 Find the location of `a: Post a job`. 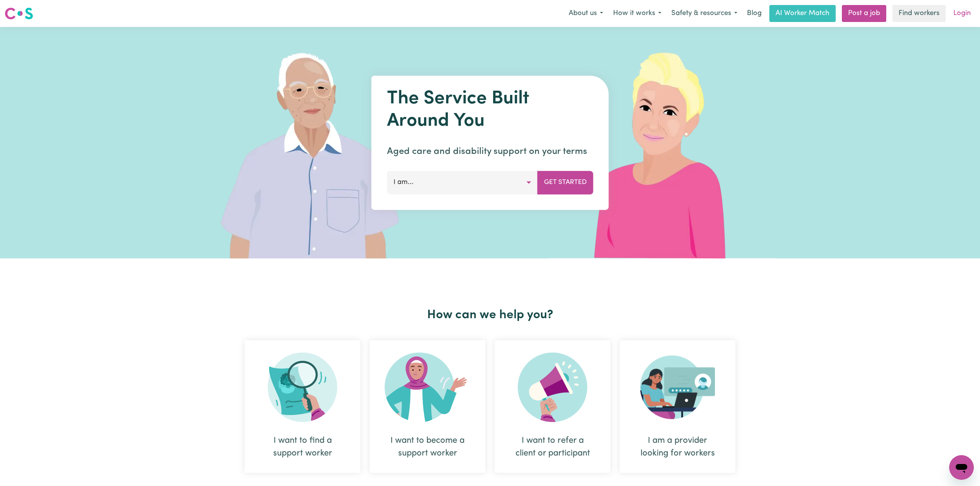

a: Post a job is located at coordinates (863, 14).